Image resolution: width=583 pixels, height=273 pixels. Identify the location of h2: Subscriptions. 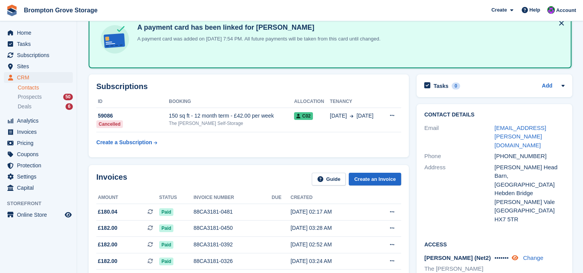
(249, 86).